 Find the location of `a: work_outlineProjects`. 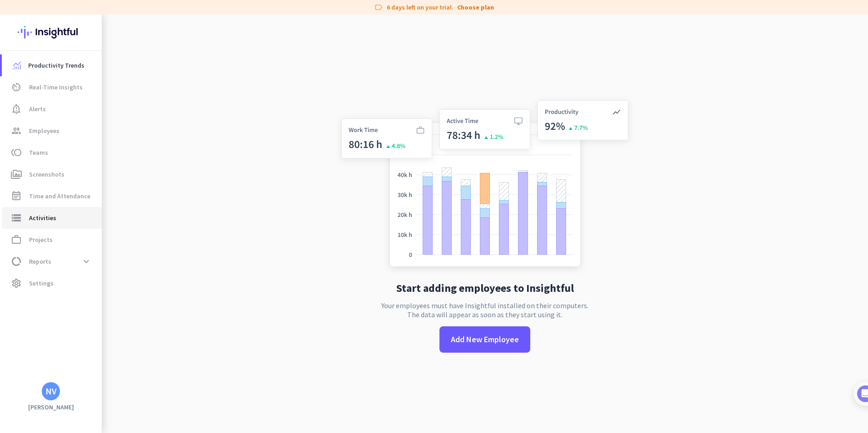

a: work_outlineProjects is located at coordinates (51, 240).